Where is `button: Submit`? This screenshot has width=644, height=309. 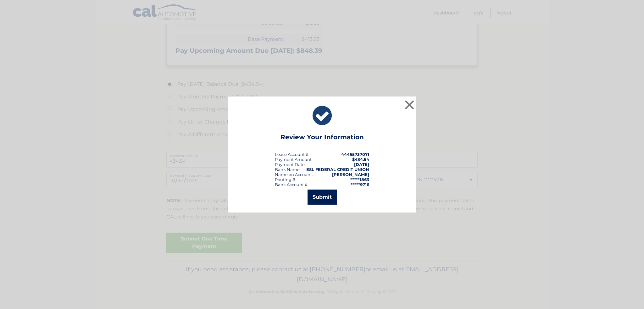 button: Submit is located at coordinates (322, 197).